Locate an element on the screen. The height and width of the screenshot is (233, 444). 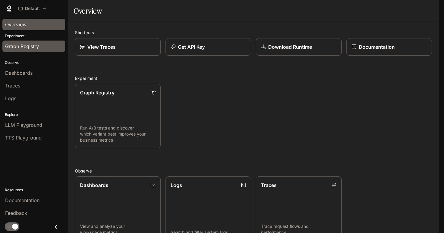
p: View Traces is located at coordinates (102, 47).